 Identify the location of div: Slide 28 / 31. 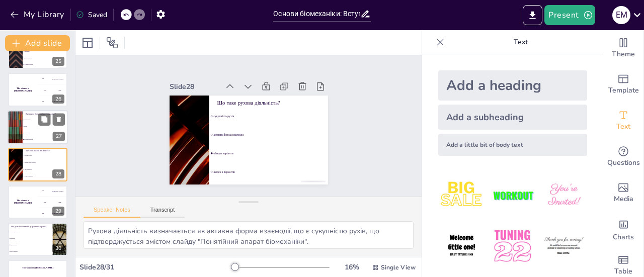
(156, 267).